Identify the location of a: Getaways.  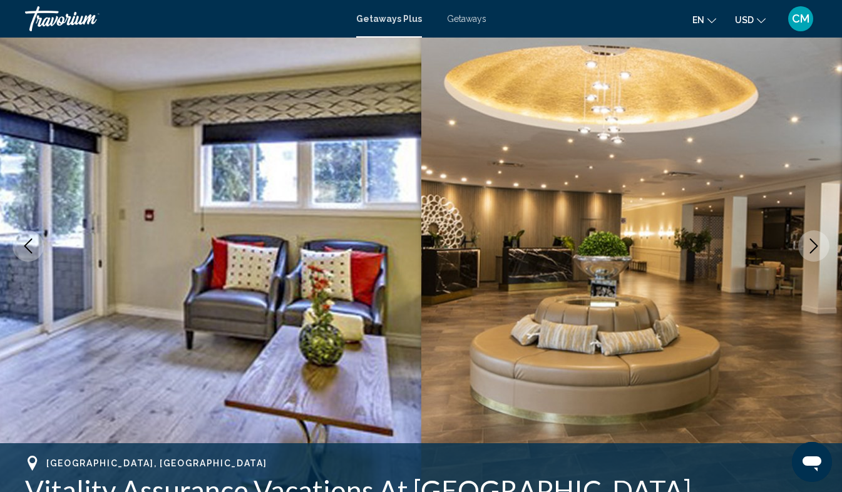
(467, 19).